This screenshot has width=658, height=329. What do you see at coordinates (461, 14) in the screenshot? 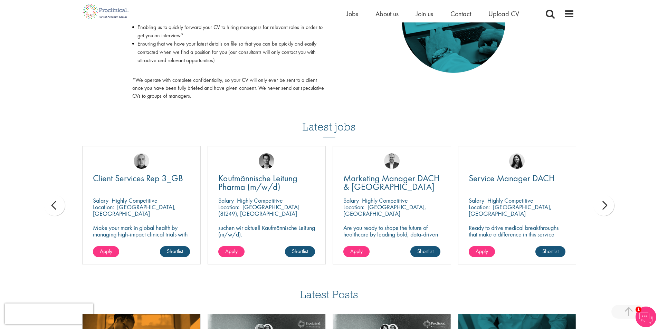
I see `span: Contact` at bounding box center [461, 14].